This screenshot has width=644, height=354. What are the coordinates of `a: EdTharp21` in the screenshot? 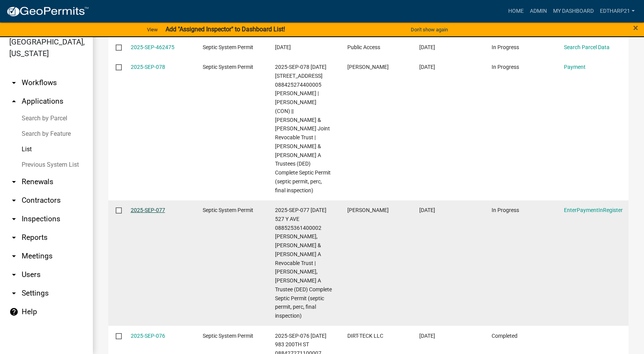 It's located at (617, 11).